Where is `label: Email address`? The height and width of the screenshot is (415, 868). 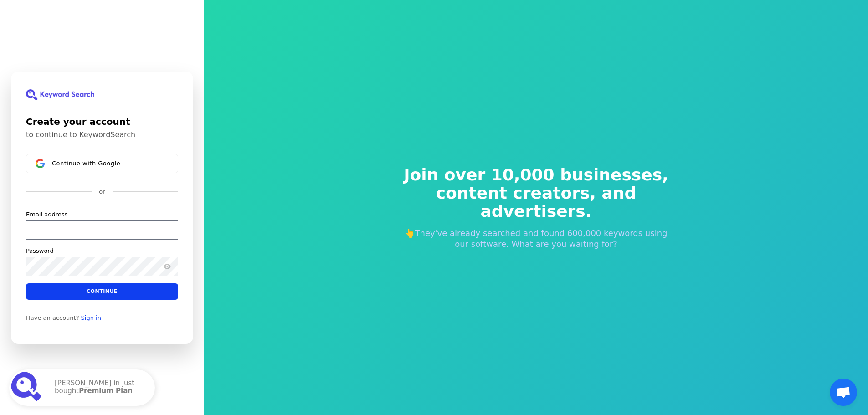 label: Email address is located at coordinates (47, 214).